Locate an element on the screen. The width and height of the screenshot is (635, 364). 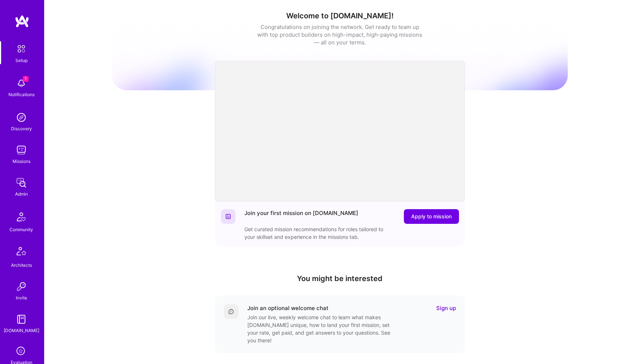
img: discovery is located at coordinates (21, 118).